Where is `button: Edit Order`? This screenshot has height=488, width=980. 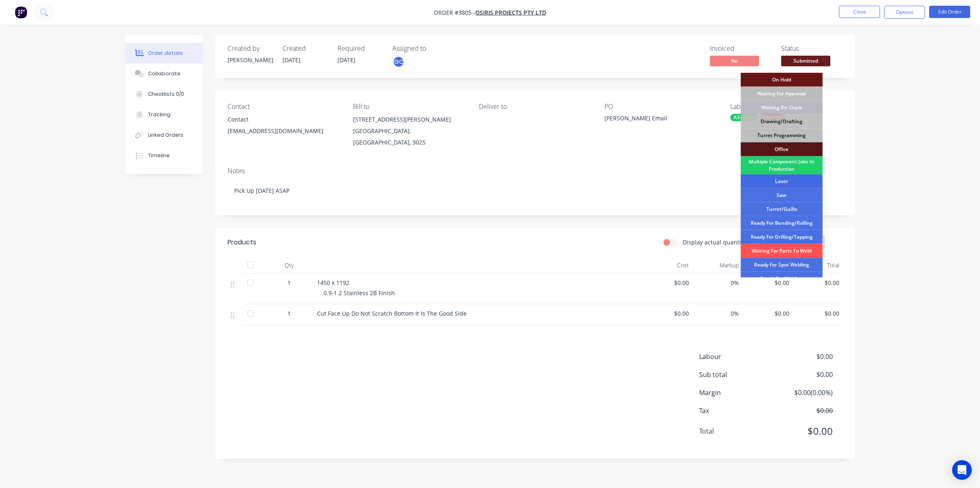
button: Edit Order is located at coordinates (950, 12).